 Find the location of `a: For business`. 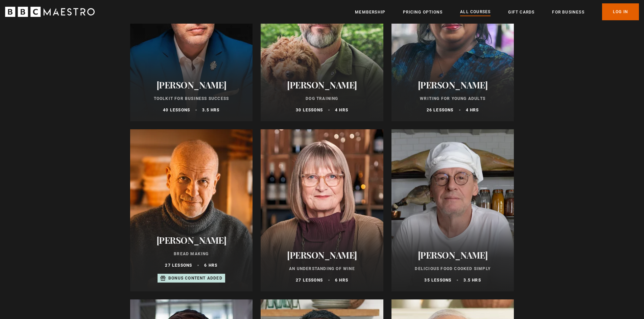

a: For business is located at coordinates (568, 12).